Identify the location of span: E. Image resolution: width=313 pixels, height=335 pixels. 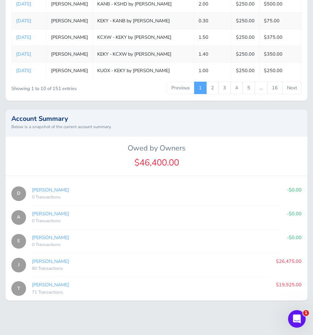
(19, 241).